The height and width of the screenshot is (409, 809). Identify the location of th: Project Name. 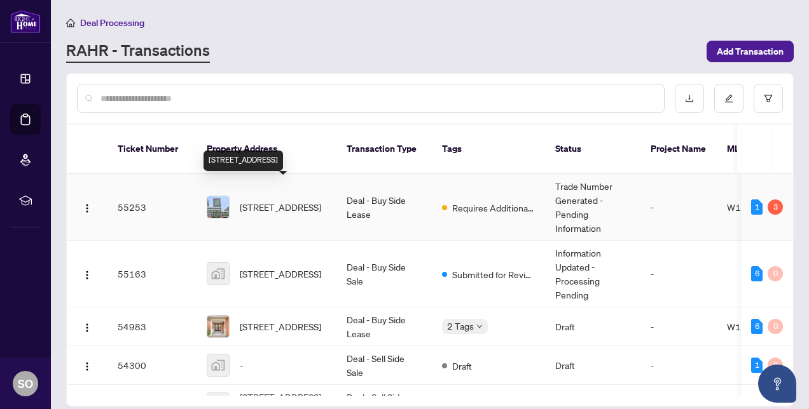
(678, 149).